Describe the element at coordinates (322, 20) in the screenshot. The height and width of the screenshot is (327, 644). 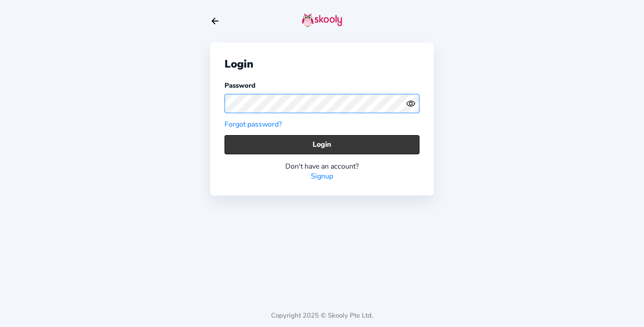
I see `img: skooly-logo.png` at that location.